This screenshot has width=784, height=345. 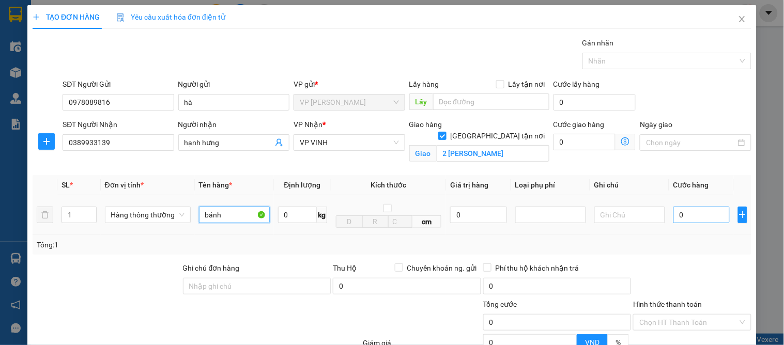 What do you see at coordinates (84, 25) in the screenshot?
I see `strong: CHUYỂN PHÁT NHANH AN PHÚ QUÝ` at bounding box center [84, 25].